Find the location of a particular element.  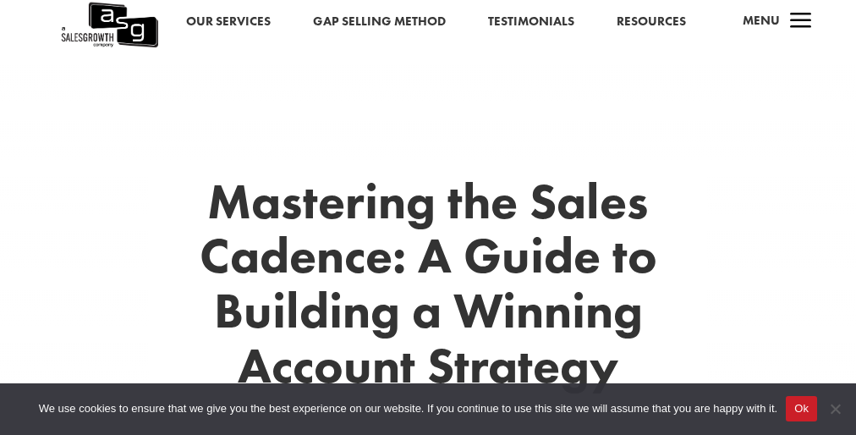

span: No is located at coordinates (835, 409).